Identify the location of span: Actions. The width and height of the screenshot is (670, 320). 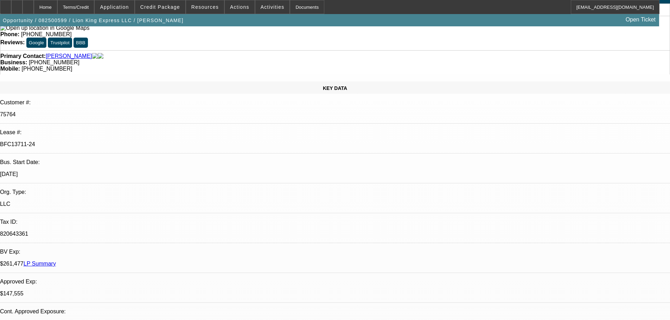
(239, 7).